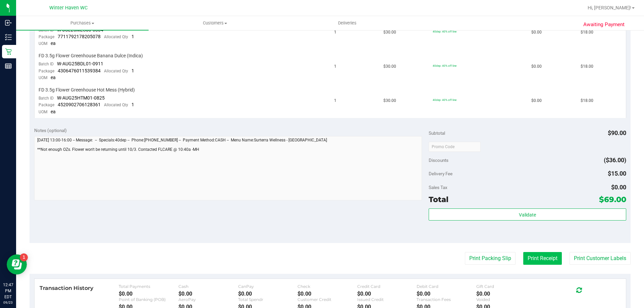 This screenshot has height=308, width=644. I want to click on div: Point of Banking (POB), so click(149, 299).